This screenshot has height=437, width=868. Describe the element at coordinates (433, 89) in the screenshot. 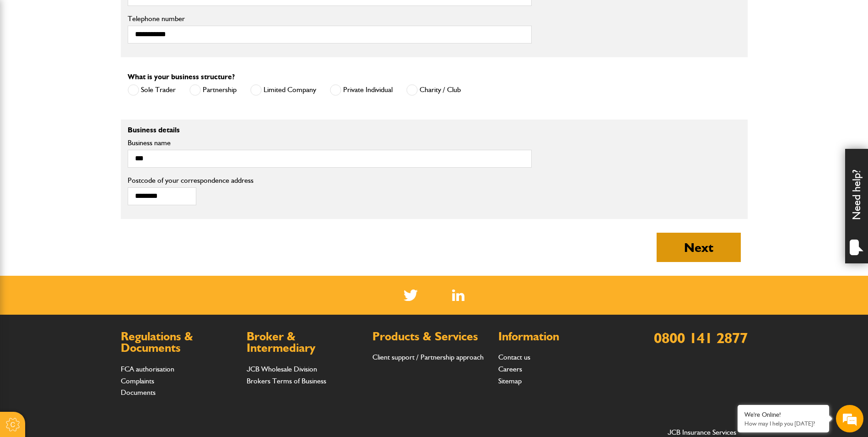

I see `label: Charity / Club` at that location.